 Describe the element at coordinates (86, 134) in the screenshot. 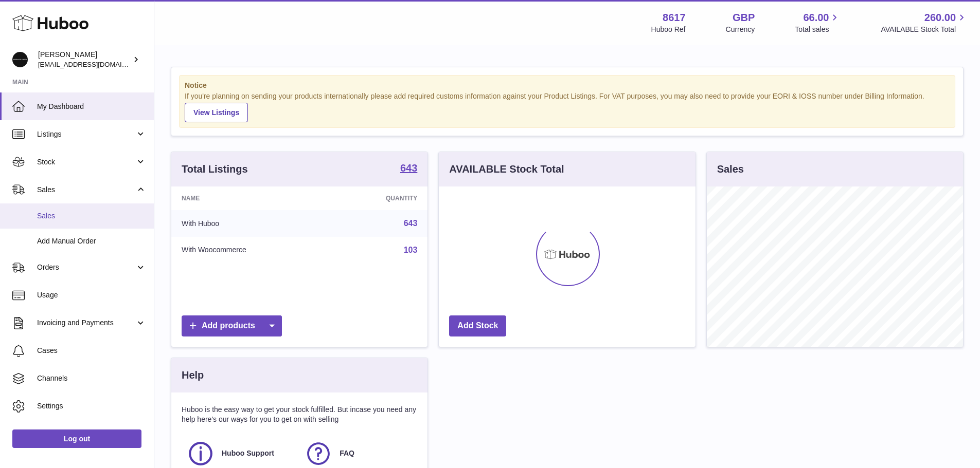

I see `span: Listings` at that location.